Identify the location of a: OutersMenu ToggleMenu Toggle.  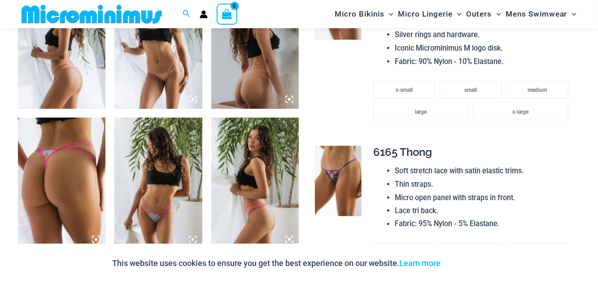
(483, 14).